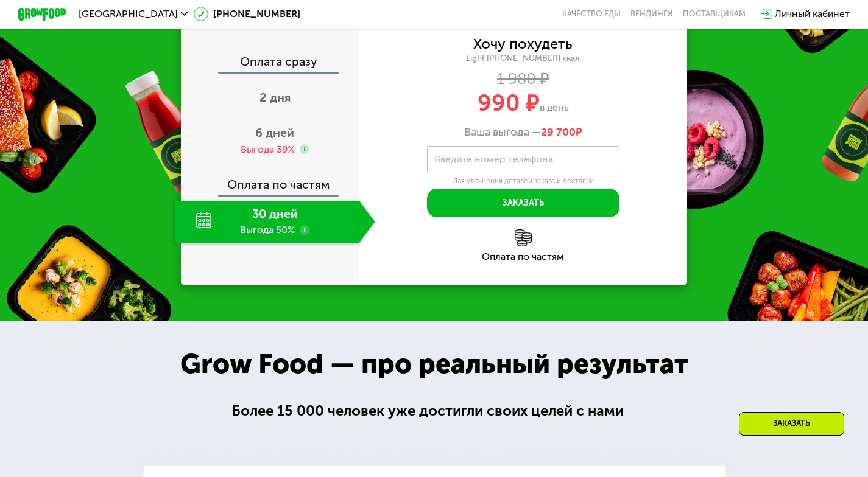  I want to click on span: 2 дня, so click(275, 97).